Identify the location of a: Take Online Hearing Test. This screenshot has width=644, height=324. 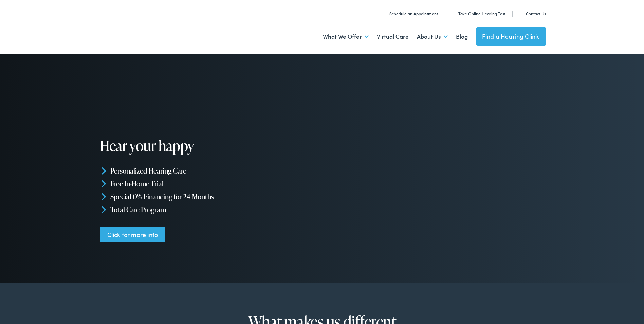
(478, 13).